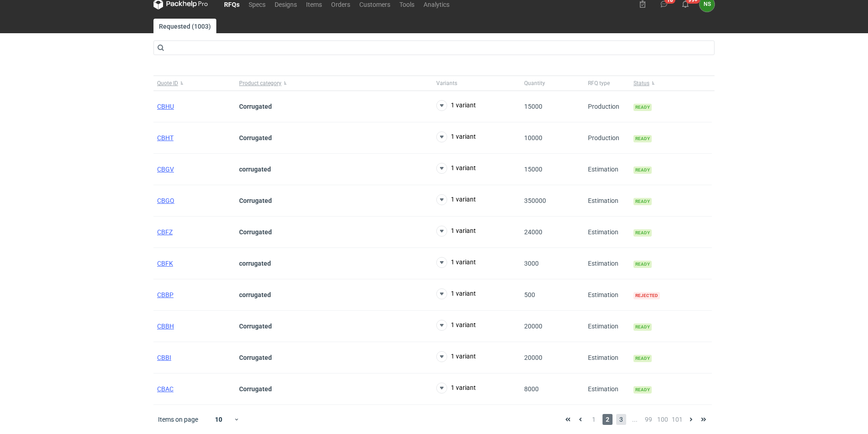 This screenshot has width=868, height=434. I want to click on span: Quantity, so click(535, 83).